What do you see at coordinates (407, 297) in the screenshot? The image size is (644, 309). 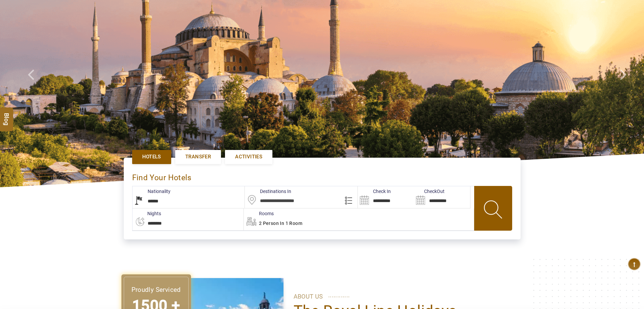 I see `p: ABOUT US` at bounding box center [407, 297].